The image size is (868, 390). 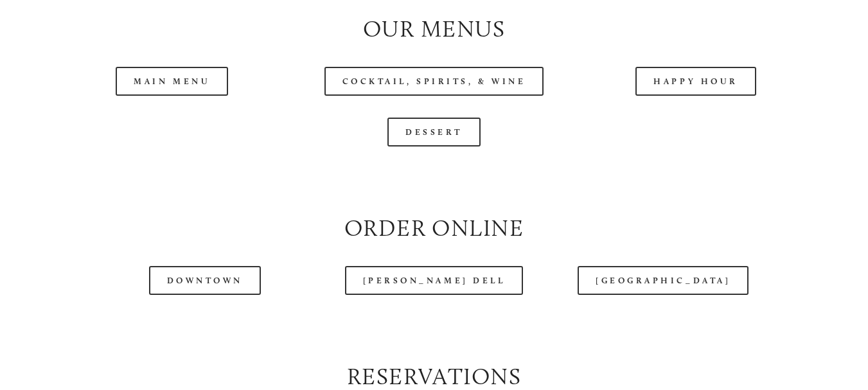 What do you see at coordinates (434, 132) in the screenshot?
I see `a: Dessert` at bounding box center [434, 132].